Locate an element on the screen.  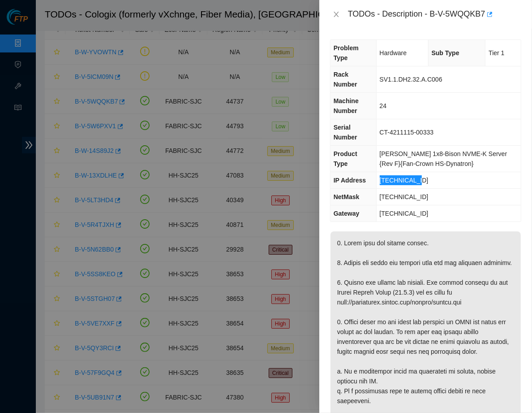
div: TODOs - Description - B-V-5WQQKB7 is located at coordinates (434, 15).